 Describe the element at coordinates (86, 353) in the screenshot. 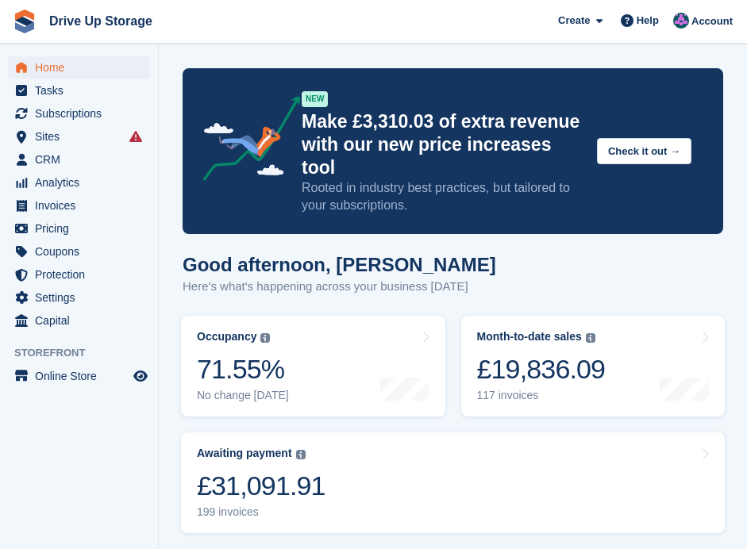

I see `span: Storefront` at that location.